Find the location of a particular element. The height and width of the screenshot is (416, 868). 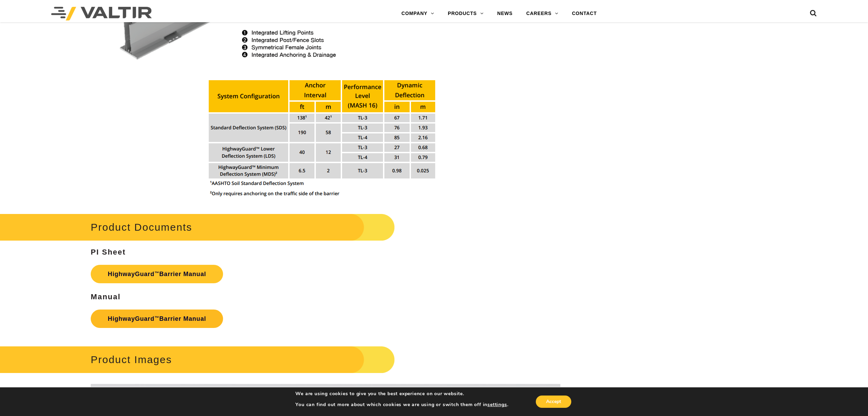

a: CAREERS is located at coordinates (542, 14).